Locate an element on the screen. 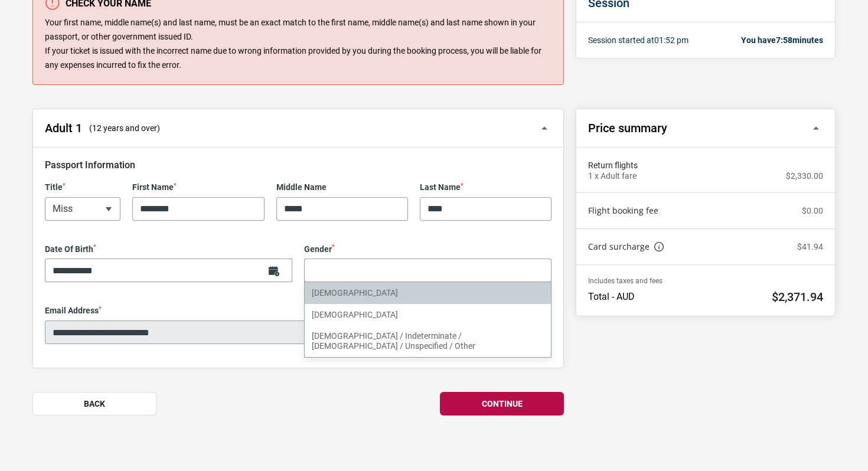  label: Last Name is located at coordinates (485, 187).